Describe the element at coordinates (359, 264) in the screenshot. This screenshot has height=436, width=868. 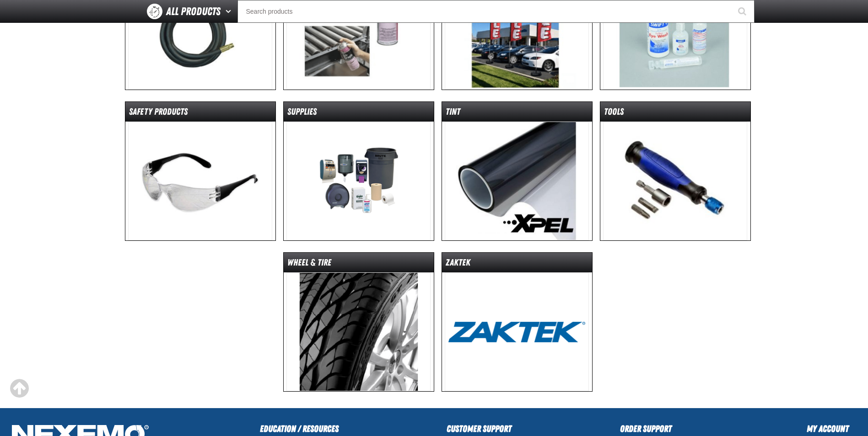
I see `dt: Wheel & Tire` at that location.